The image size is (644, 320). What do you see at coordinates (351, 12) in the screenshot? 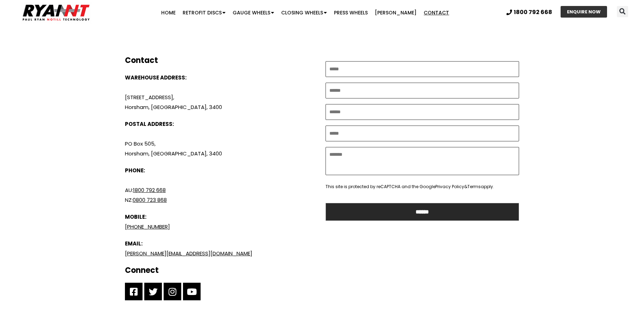
I see `a: Press Wheels` at bounding box center [351, 12].